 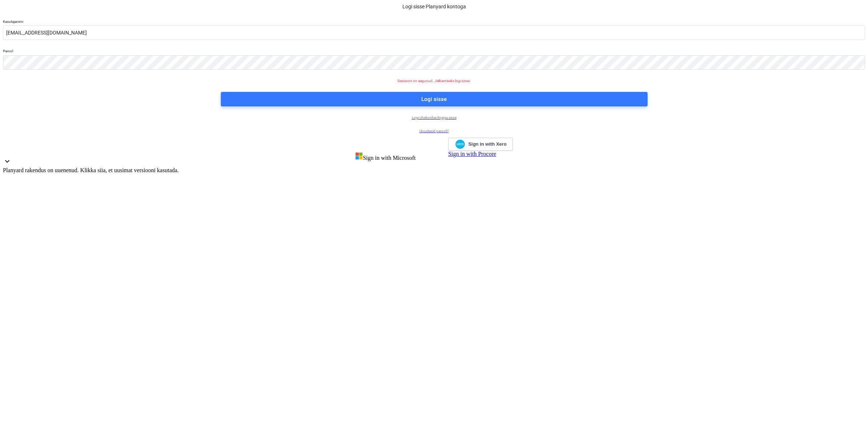 What do you see at coordinates (434, 22) in the screenshot?
I see `p: Kasutajanimi` at bounding box center [434, 22].